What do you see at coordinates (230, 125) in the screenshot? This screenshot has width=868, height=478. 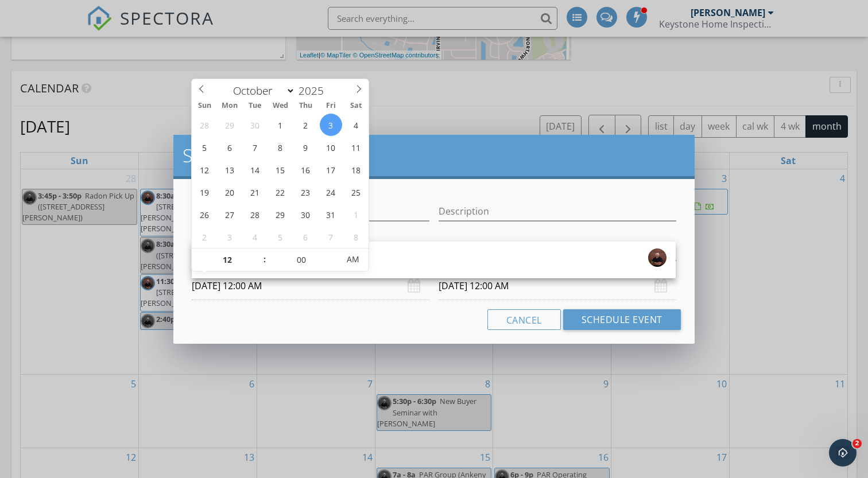 I see `span: September 29, 2025` at bounding box center [230, 125].